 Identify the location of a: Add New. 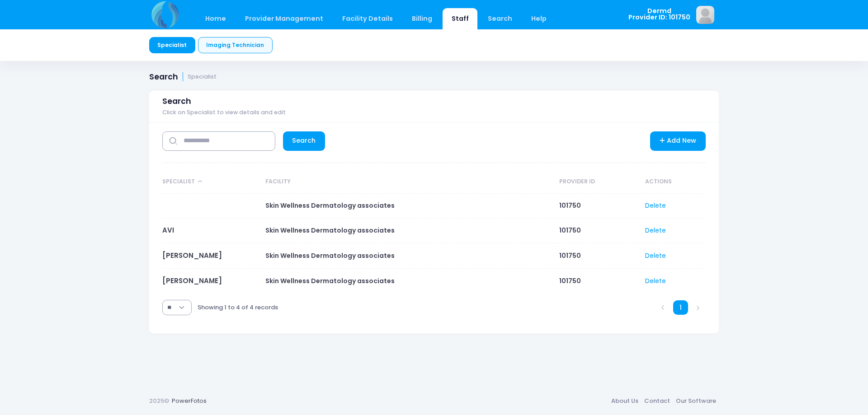
(678, 141).